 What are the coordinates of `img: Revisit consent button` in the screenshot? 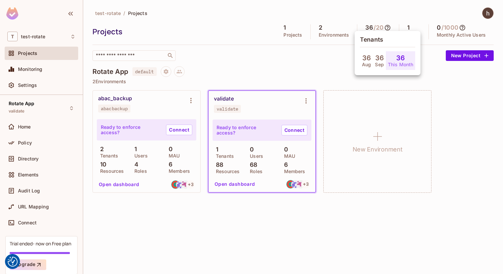 It's located at (13, 261).